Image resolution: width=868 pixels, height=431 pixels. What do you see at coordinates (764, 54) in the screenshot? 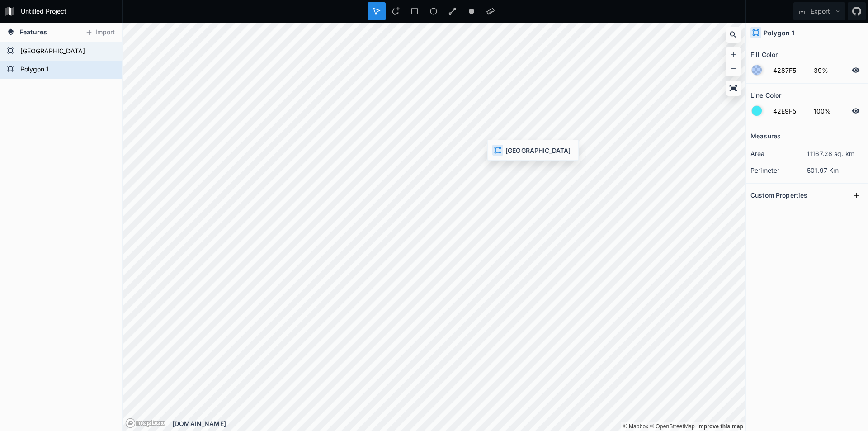
I see `h2: Fill Color` at bounding box center [764, 54].